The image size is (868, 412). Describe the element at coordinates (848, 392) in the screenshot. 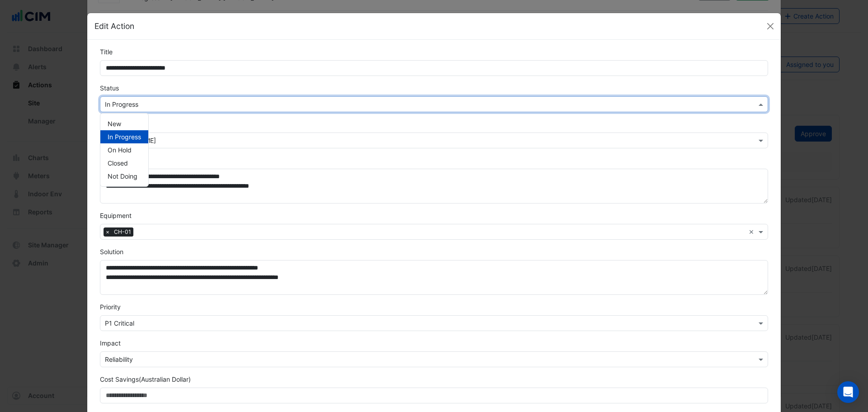

I see `div: Open Intercom Messenger` at that location.